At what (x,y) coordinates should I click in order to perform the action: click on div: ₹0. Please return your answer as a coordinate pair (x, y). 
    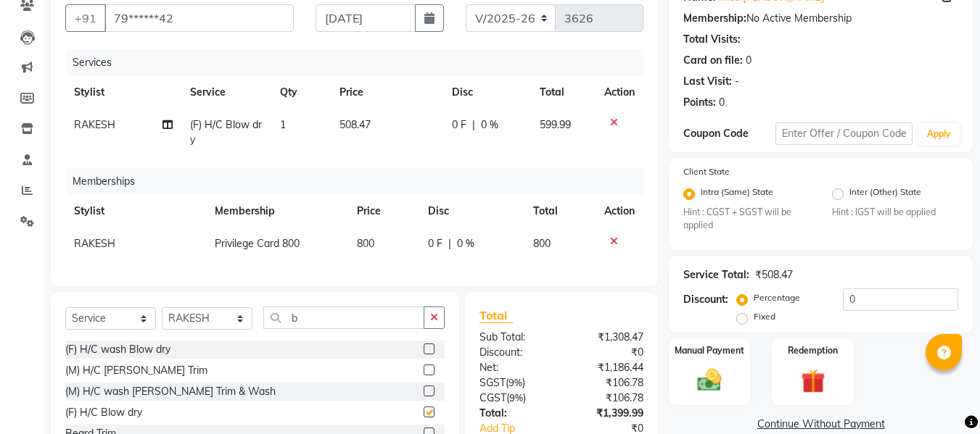
    Looking at the image, I should click on (608, 352).